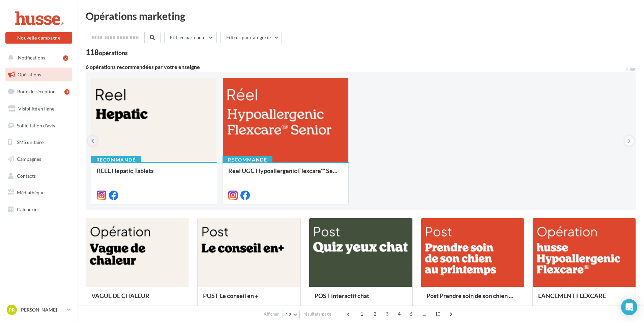 This screenshot has width=644, height=322. What do you see at coordinates (39, 92) in the screenshot?
I see `a: Boîte de réception3` at bounding box center [39, 92].